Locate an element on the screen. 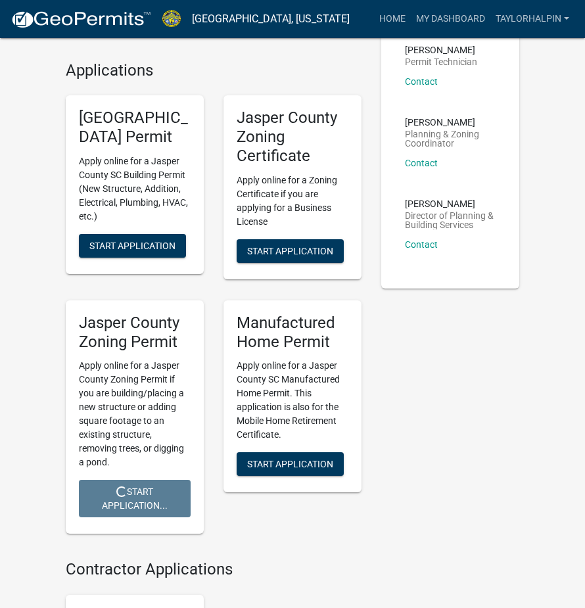  p: Director of Planning & Building Services is located at coordinates (450, 220).